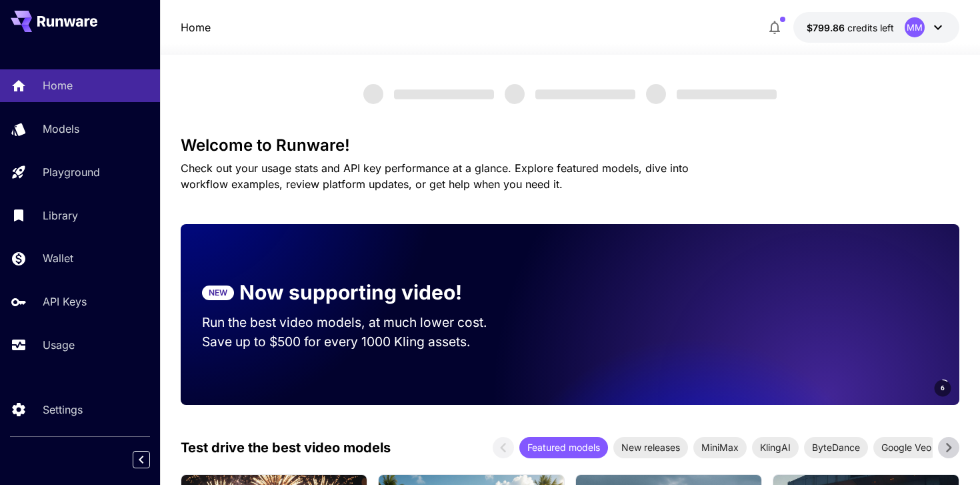  I want to click on div: ByteDance, so click(836, 448).